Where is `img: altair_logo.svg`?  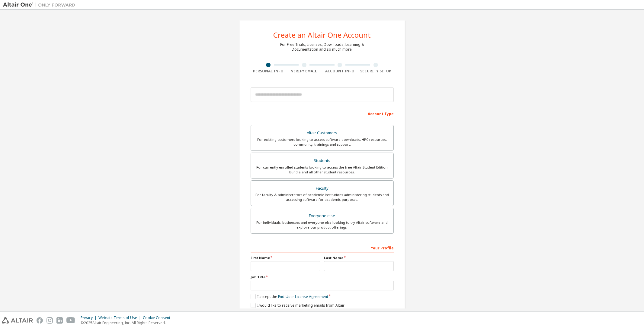
img: altair_logo.svg is located at coordinates (17, 321).